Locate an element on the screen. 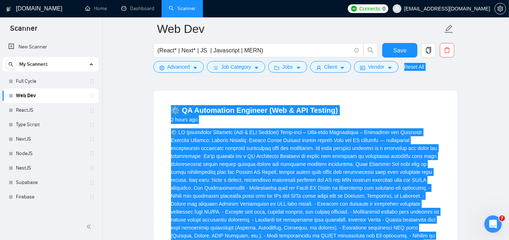  span: Vendor is located at coordinates (376, 67).